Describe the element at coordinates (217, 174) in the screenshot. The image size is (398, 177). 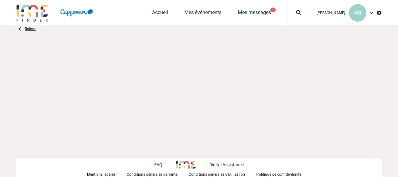
I see `p: Conditions générales d'utilisation` at that location.